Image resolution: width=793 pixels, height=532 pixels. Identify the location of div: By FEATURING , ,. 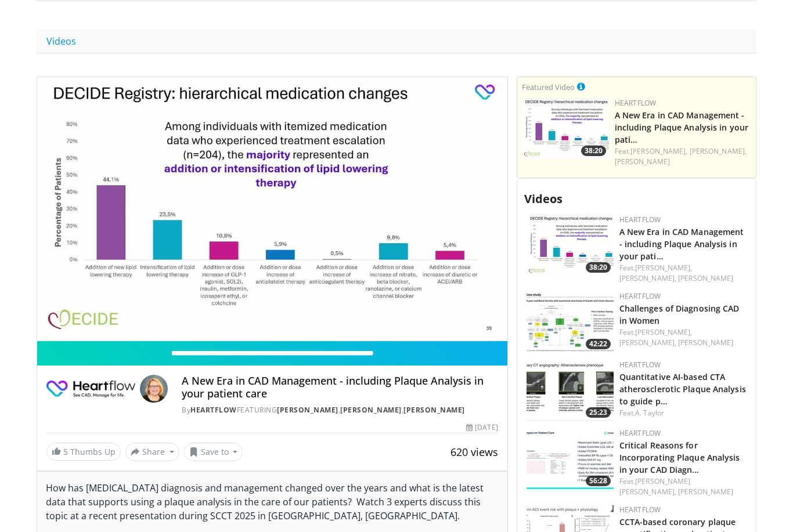
(340, 411).